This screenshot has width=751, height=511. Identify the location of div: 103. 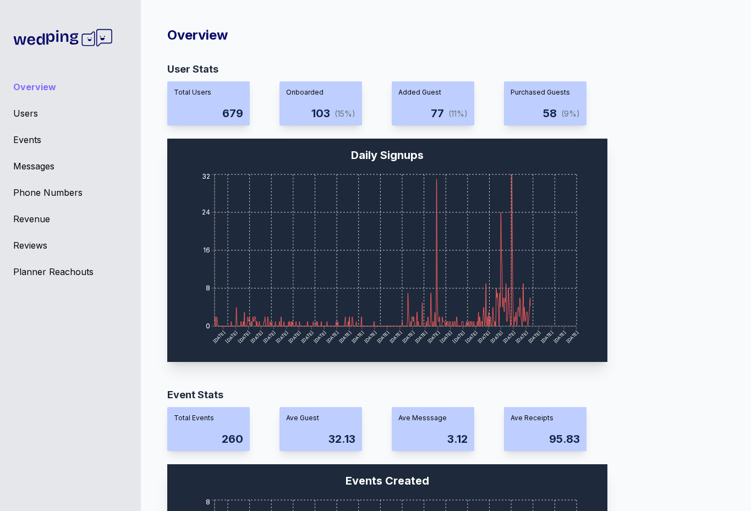
(321, 113).